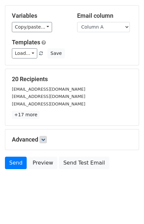  What do you see at coordinates (39, 16) in the screenshot?
I see `h5: Variables` at bounding box center [39, 16].